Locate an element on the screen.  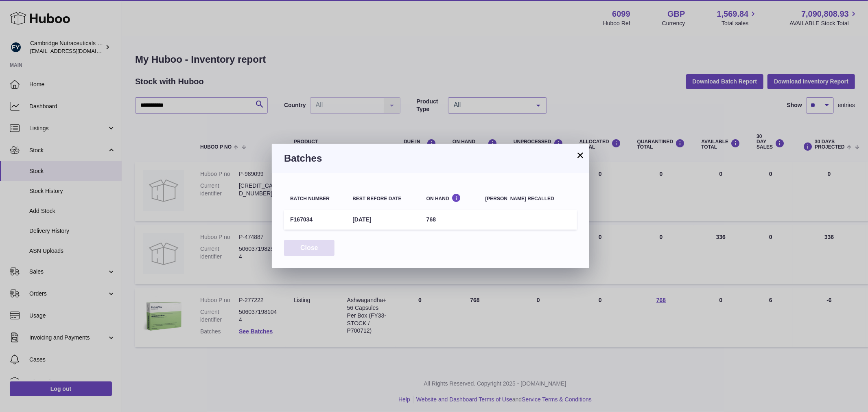
td: F167034 is located at coordinates (315, 220).